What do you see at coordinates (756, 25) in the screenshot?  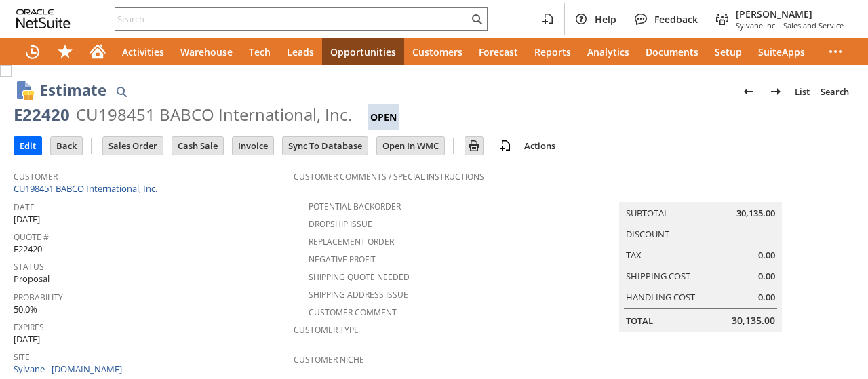 I see `span: Sylvane Inc` at bounding box center [756, 25].